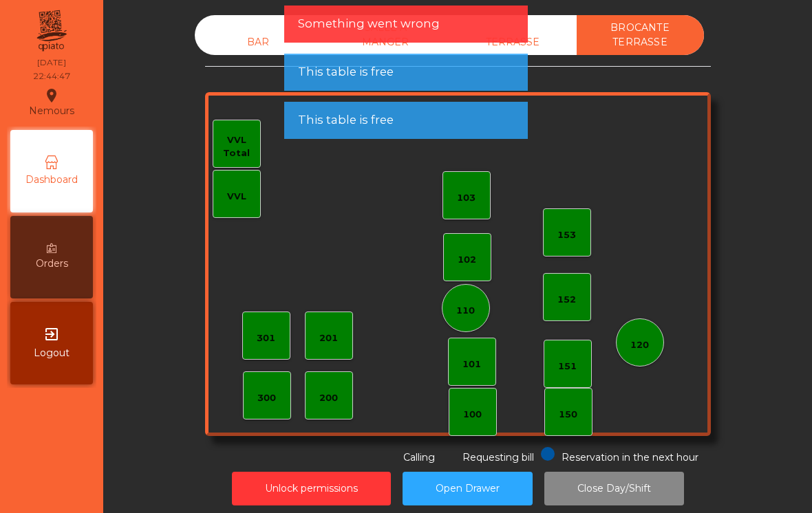  Describe the element at coordinates (465, 311) in the screenshot. I see `div: 110` at that location.